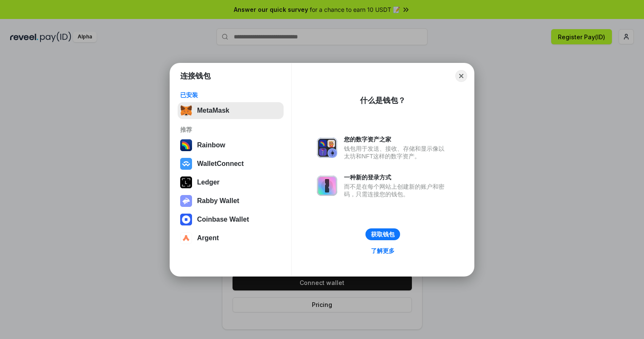  What do you see at coordinates (382, 234) in the screenshot?
I see `button: 获取钱包` at bounding box center [382, 234].